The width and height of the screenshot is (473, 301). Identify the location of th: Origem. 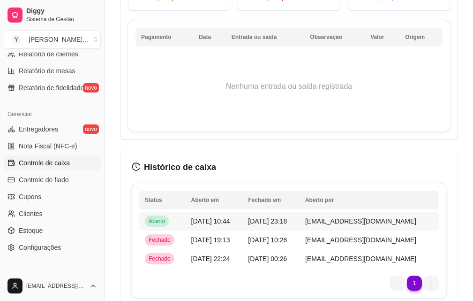
(421, 37).